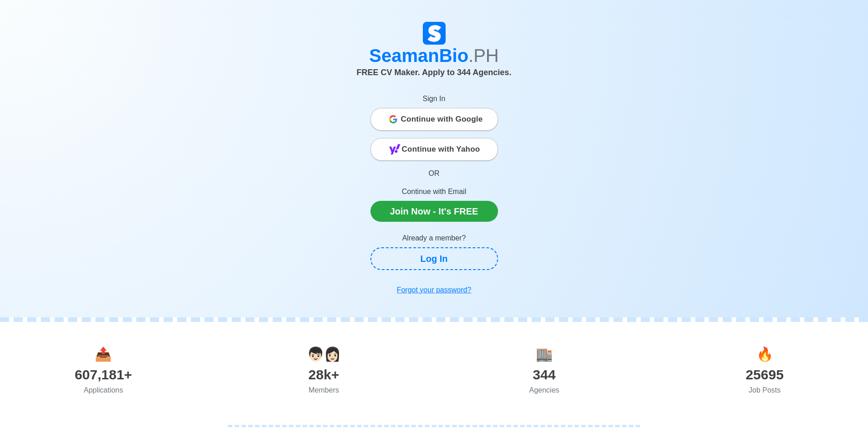 This screenshot has width=868, height=434. What do you see at coordinates (441, 150) in the screenshot?
I see `span: Continue with Yahoo` at bounding box center [441, 150].